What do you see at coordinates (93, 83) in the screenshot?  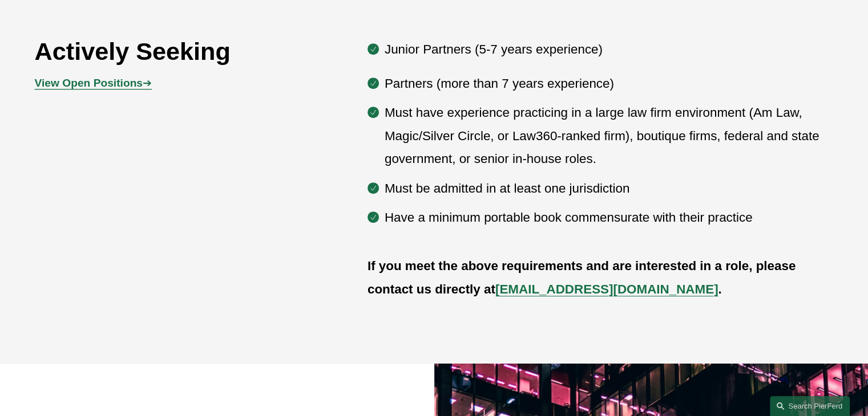 I see `a: View Open Positions➔` at bounding box center [93, 83].